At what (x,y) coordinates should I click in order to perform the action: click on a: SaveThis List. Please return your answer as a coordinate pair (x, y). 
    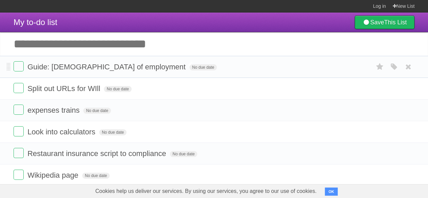
    Looking at the image, I should click on (384, 22).